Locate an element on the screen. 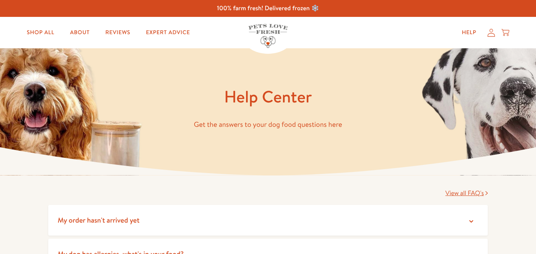 This screenshot has width=536, height=254. a: Expert Advice is located at coordinates (168, 33).